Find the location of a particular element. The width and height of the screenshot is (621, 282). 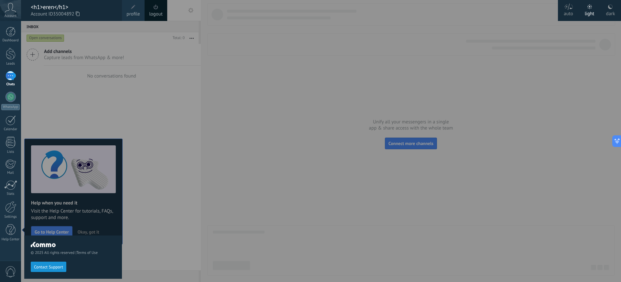

div: Lists is located at coordinates (11, 152).